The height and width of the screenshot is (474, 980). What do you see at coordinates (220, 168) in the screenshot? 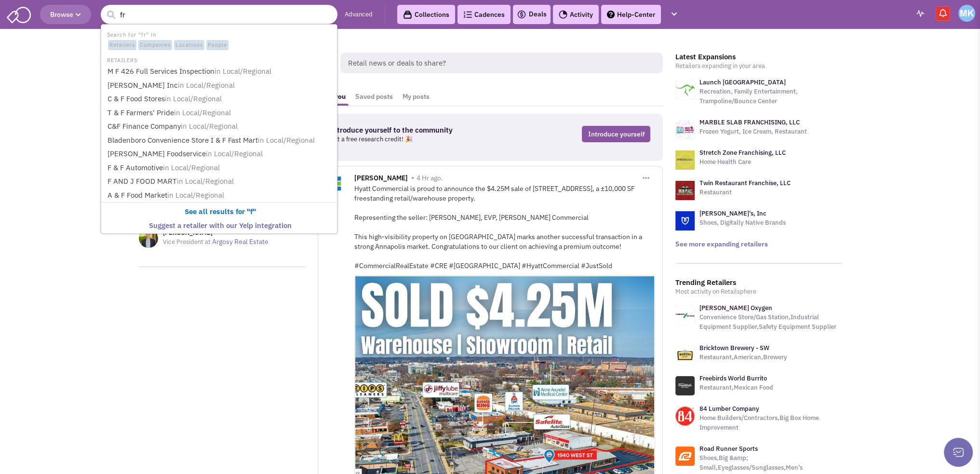
I see `a: F & F Automotivein Local/Regional` at bounding box center [220, 168].